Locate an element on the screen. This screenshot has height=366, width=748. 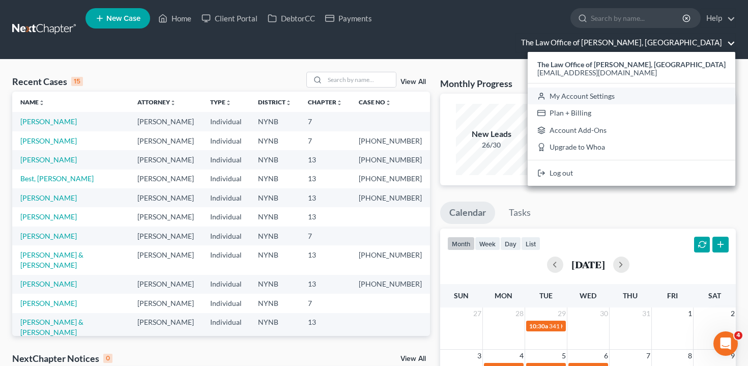
span: Fri is located at coordinates (673, 295).